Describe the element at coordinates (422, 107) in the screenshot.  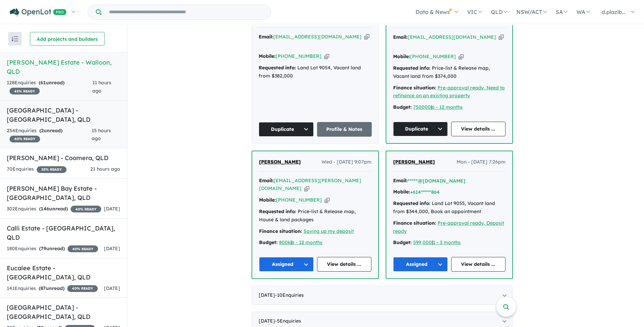
I see `a: 750000` at that location.